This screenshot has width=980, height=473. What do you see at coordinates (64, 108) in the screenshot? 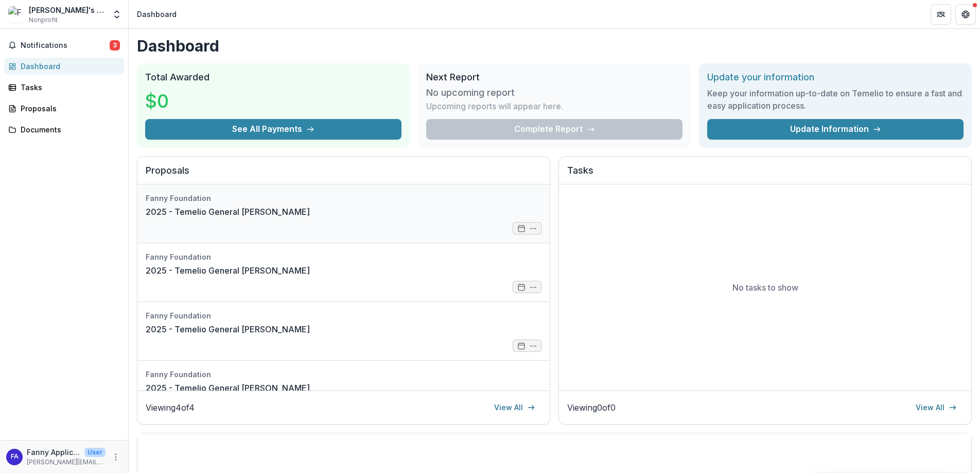
I see `a: Proposals` at bounding box center [64, 108].